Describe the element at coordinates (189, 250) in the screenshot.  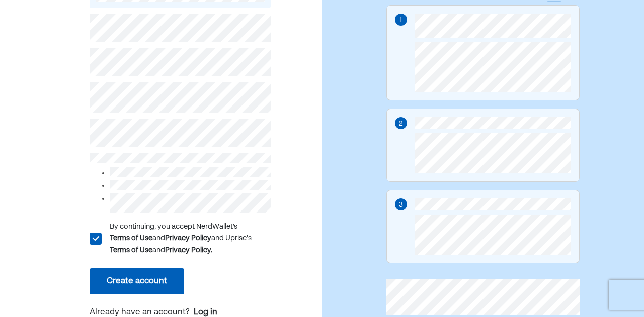
I see `div: Privacy Policy.` at that location.